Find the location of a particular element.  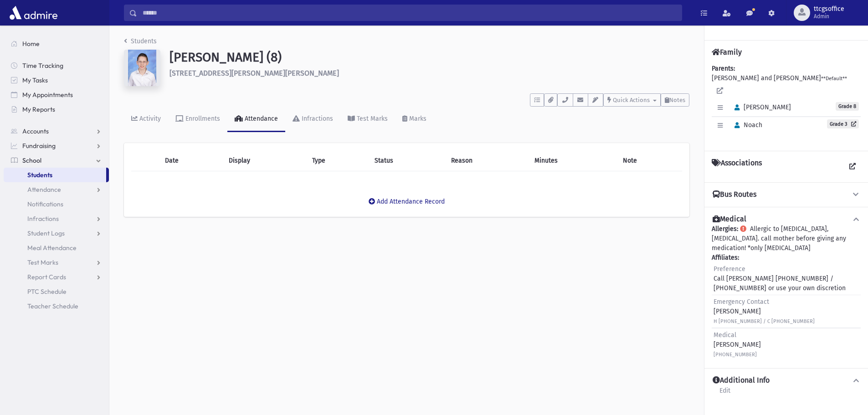

a: Accounts is located at coordinates (56, 131).